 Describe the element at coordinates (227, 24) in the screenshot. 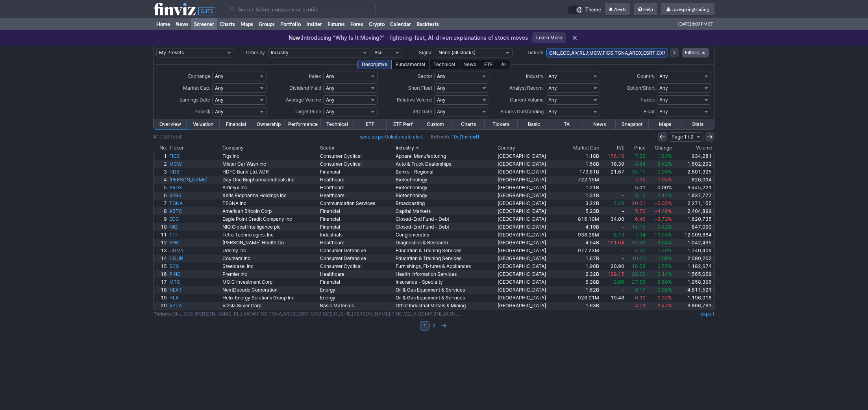

I see `a: Charts` at that location.